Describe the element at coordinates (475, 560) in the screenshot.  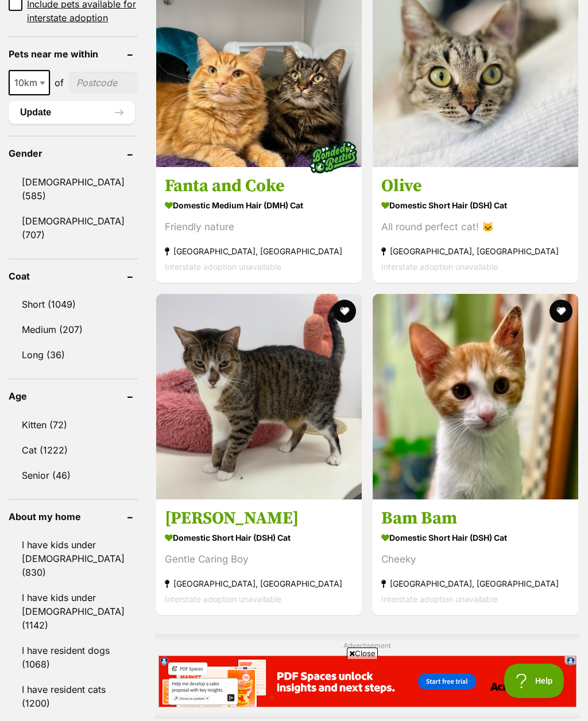
I see `div: Cheeky` at that location.